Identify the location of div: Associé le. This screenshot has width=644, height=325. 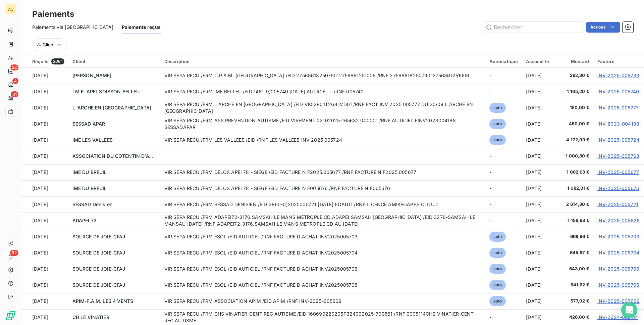
(541, 61).